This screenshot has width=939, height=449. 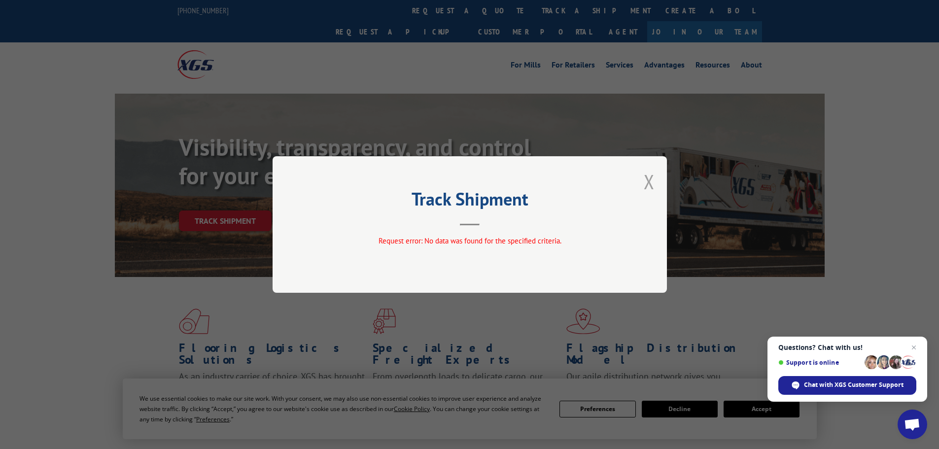 I want to click on span: Support is online, so click(x=820, y=362).